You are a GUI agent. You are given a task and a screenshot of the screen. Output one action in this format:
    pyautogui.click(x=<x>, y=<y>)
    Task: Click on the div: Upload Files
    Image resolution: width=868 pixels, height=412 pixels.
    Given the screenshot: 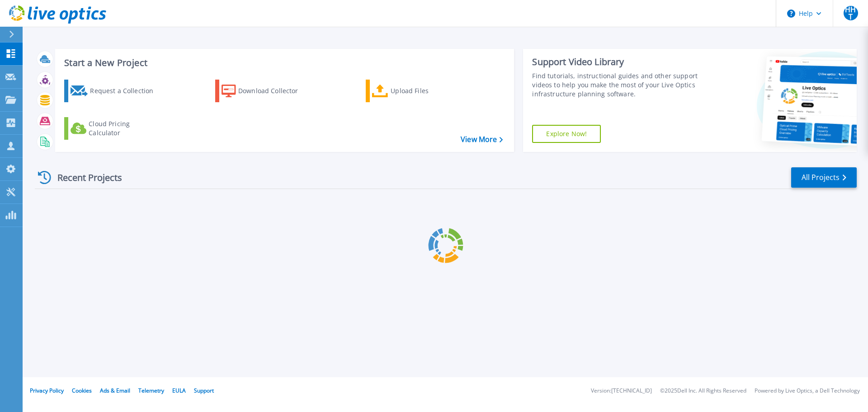 What is the action you would take?
    pyautogui.click(x=427, y=91)
    